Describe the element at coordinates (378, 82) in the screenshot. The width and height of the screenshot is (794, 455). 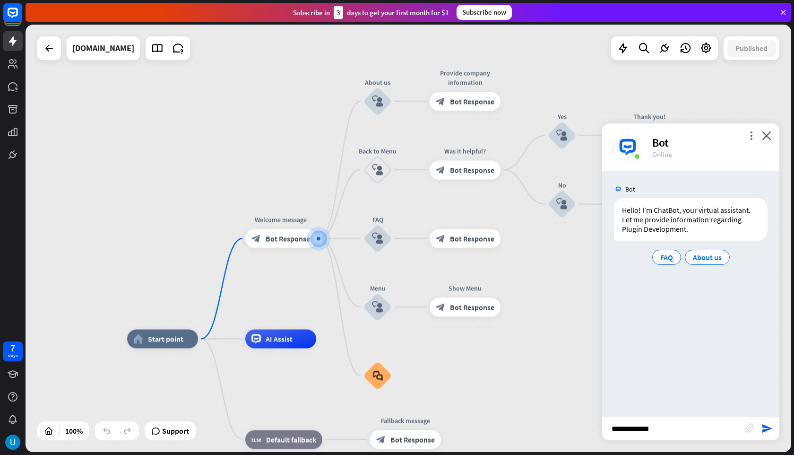
I see `div: About us` at that location.